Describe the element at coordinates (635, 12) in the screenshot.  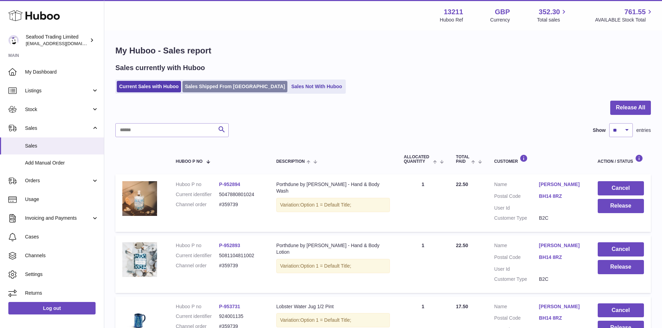
I see `span: 761.55` at that location.